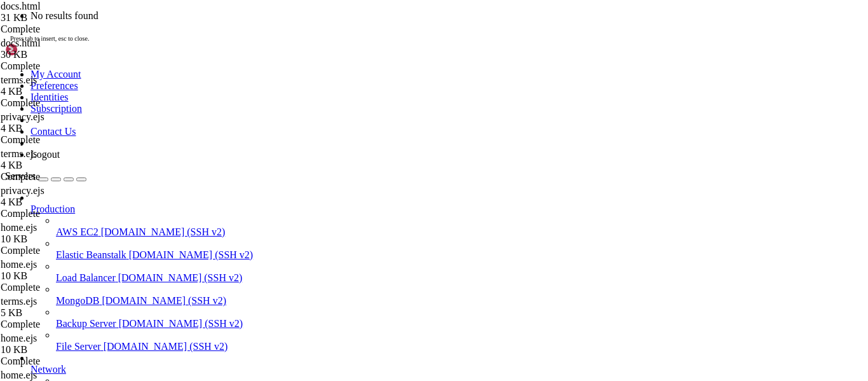 The height and width of the screenshot is (381, 868). I want to click on div: 31 KB, so click(64, 18).